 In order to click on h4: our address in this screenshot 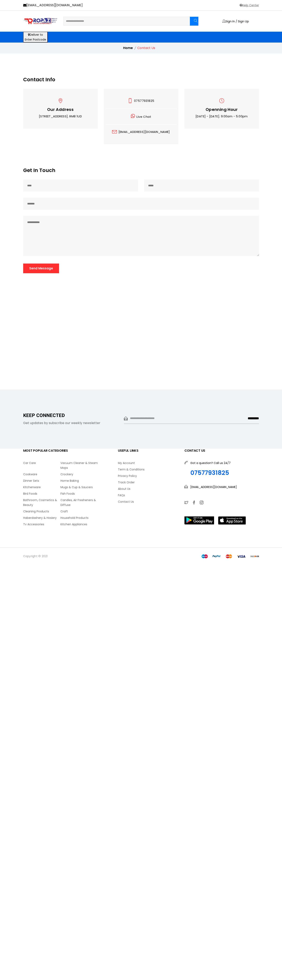, I will do `click(61, 110)`.